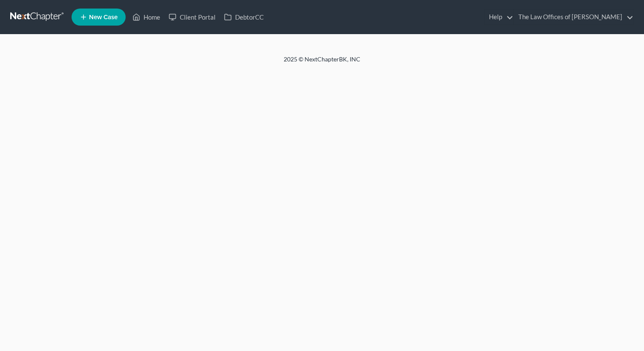  What do you see at coordinates (243, 17) in the screenshot?
I see `a: DebtorCC` at bounding box center [243, 17].